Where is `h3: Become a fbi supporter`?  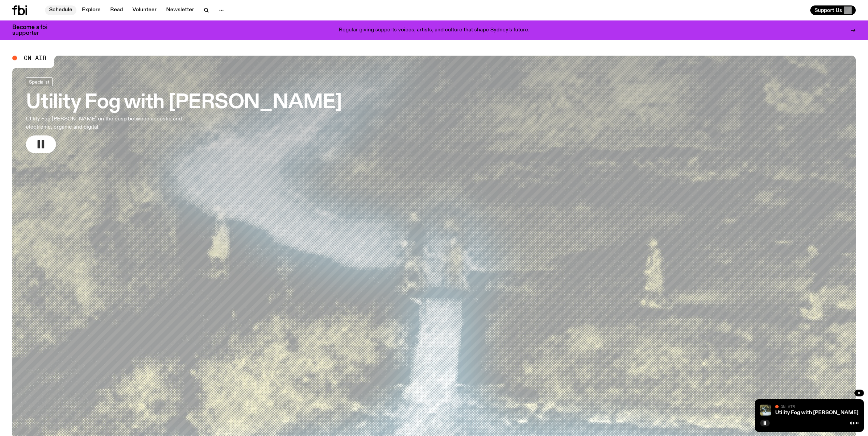 h3: Become a fbi supporter is located at coordinates (34, 30).